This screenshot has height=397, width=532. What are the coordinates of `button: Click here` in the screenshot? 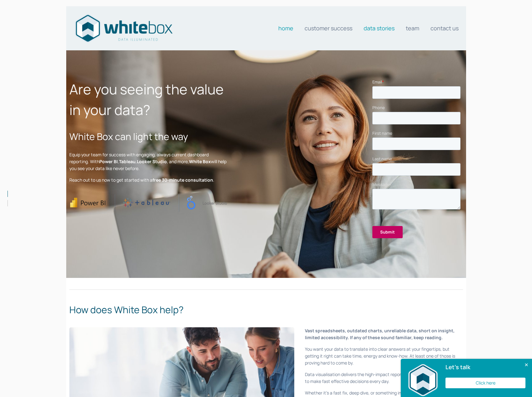 It's located at (485, 383).